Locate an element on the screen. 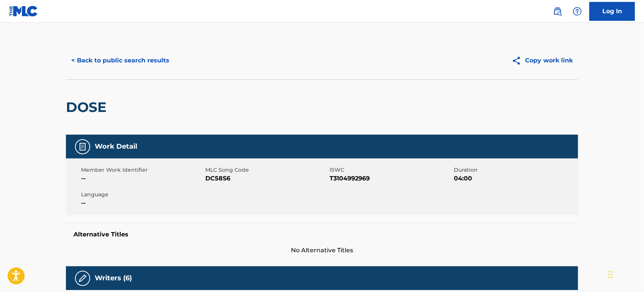  button: < Back to public search results is located at coordinates (120, 61).